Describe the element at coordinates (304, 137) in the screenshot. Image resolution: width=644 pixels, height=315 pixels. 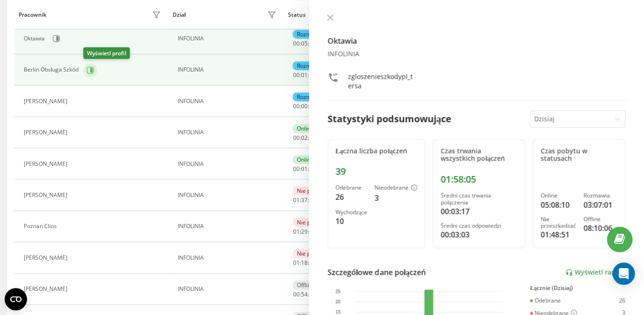
I see `span: 02` at that location.